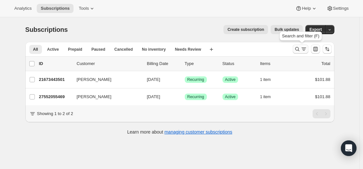 Image resolution: width=363 pixels, height=169 pixels. I want to click on button: Export, so click(315, 30).